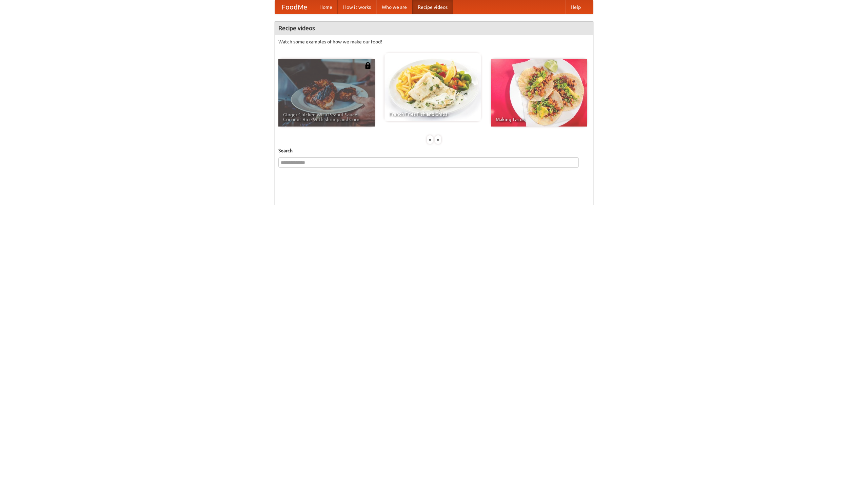  I want to click on span: Making Tacos, so click(539, 120).